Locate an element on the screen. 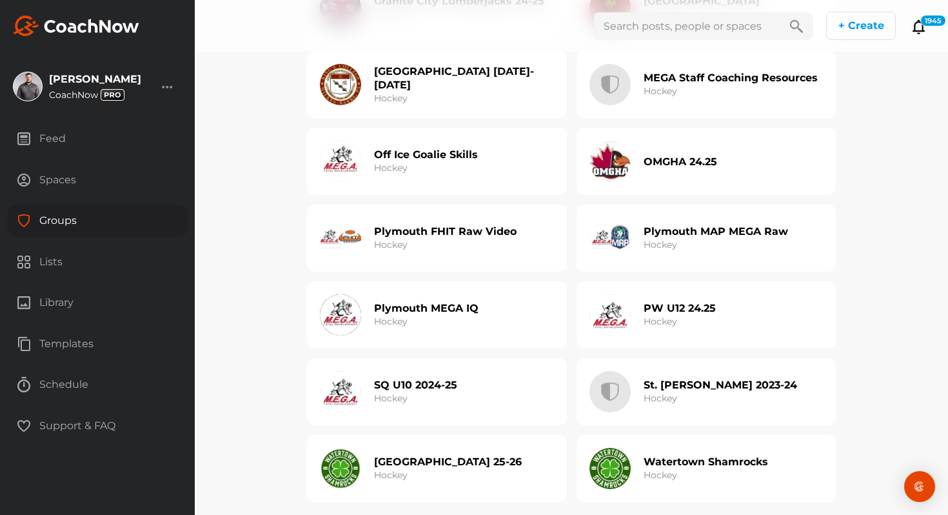 The width and height of the screenshot is (948, 515). div: Library is located at coordinates (97, 303).